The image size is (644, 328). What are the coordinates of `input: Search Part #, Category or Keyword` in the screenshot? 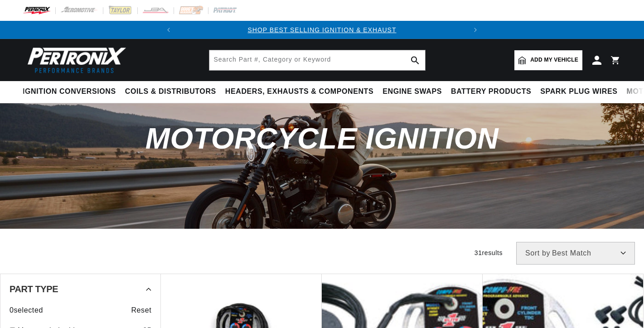 It's located at (317, 60).